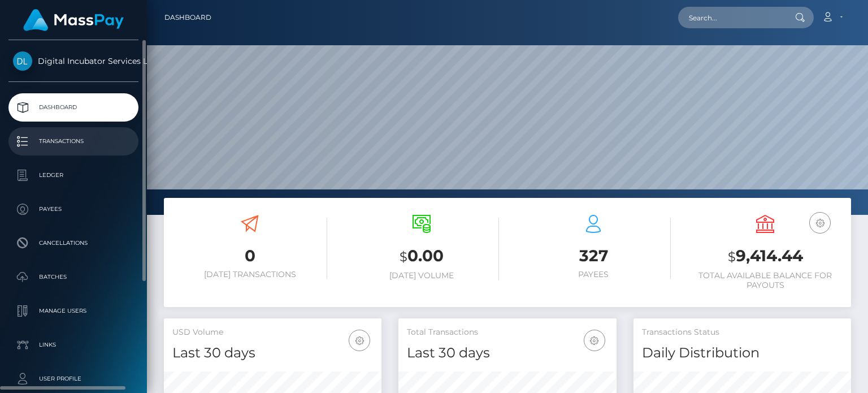  What do you see at coordinates (74, 175) in the screenshot?
I see `a: Ledger` at bounding box center [74, 175].